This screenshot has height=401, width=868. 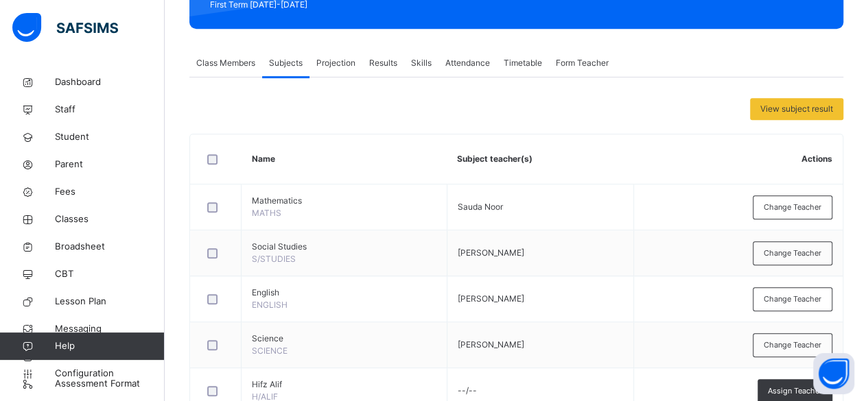 I want to click on span: S/STUDIES, so click(x=274, y=258).